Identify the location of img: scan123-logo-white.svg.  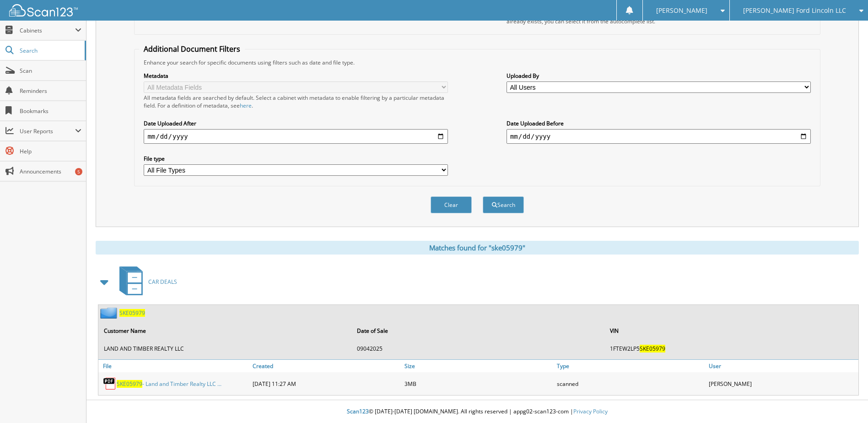
(44, 10).